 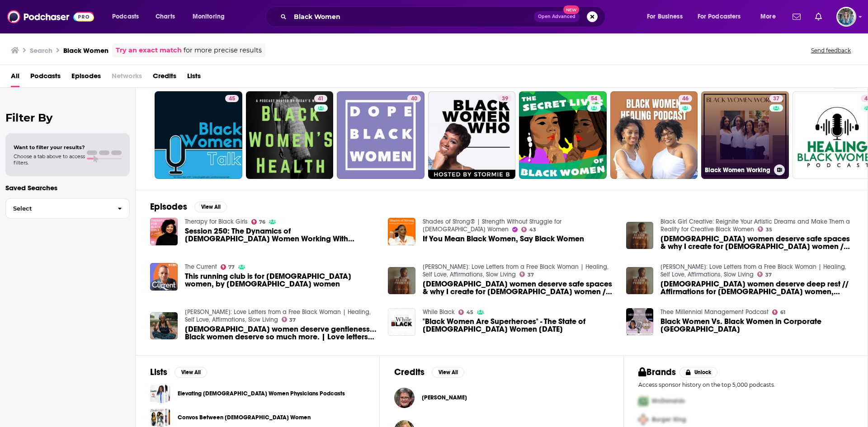 I want to click on a: Black Girl Creative: Reignite Your Artistic Dreams and Make Them a Reality for Creative Black Women, so click(x=755, y=226).